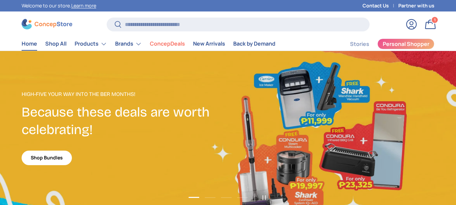  Describe the element at coordinates (435, 20) in the screenshot. I see `span: 1` at that location.